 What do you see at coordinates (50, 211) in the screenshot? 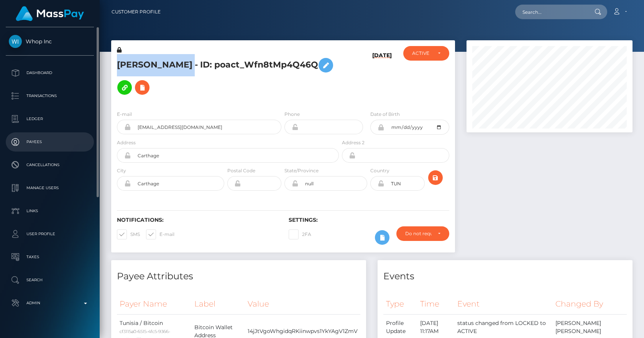
I see `p: Links` at bounding box center [50, 211].